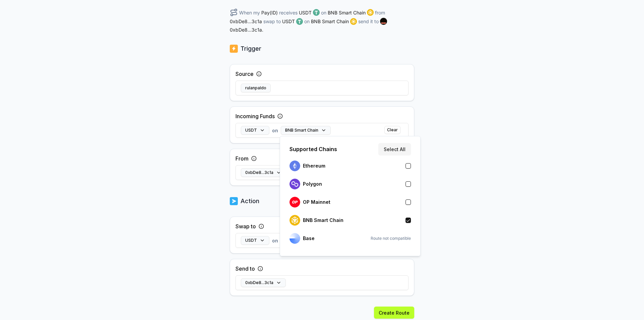 This screenshot has height=320, width=644. Describe the element at coordinates (350, 196) in the screenshot. I see `div: BNB Smart Chain` at that location.